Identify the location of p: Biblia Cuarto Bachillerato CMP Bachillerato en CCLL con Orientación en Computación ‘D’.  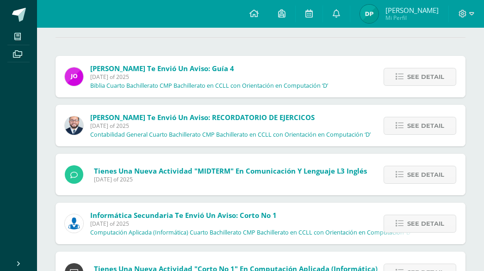
(209, 86).